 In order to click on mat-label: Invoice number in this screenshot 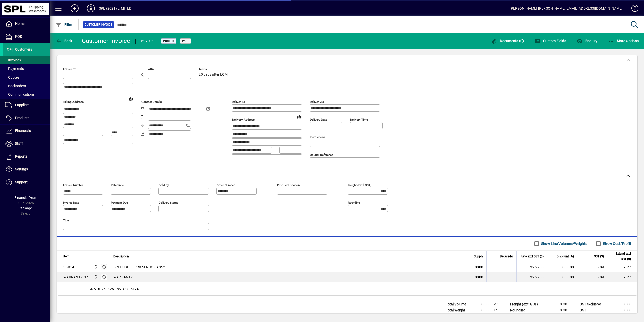, I will do `click(73, 185)`.